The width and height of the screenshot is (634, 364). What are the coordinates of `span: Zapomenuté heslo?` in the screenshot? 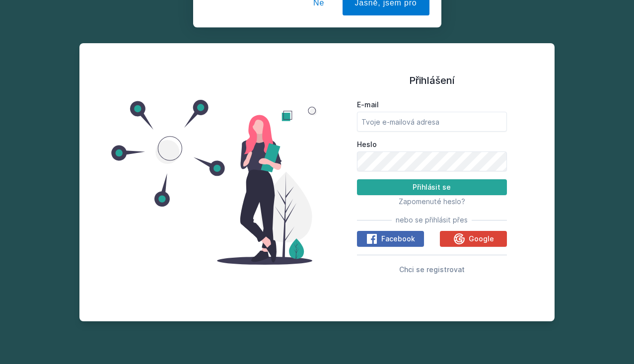 It's located at (432, 201).